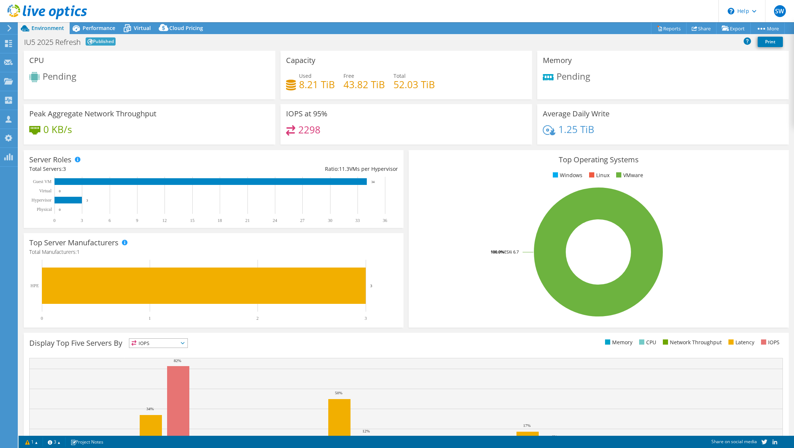 This screenshot has height=448, width=794. Describe the element at coordinates (566, 175) in the screenshot. I see `li: Windows` at that location.